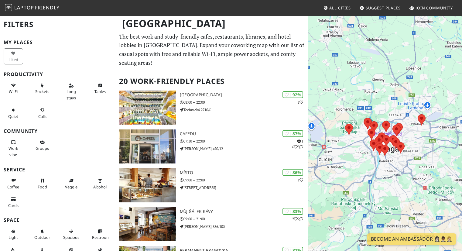 Image resolution: width=462 pixels, height=251 pixels. What do you see at coordinates (244, 110) in the screenshot?
I see `p: Technická 2710/6` at bounding box center [244, 110].